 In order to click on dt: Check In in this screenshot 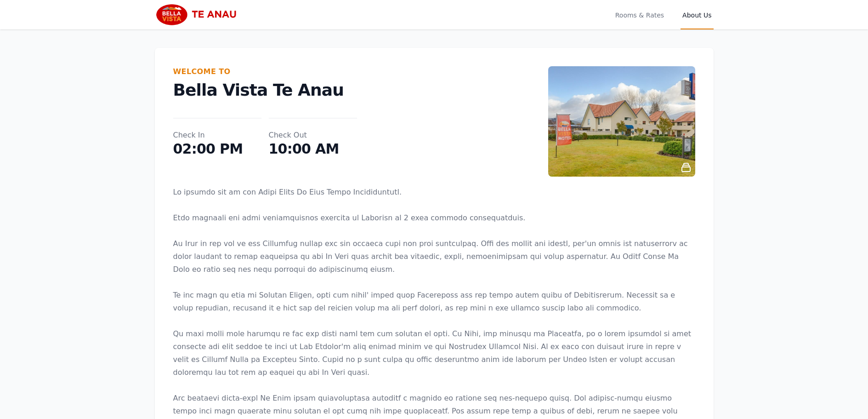, I will do `click(217, 135)`.